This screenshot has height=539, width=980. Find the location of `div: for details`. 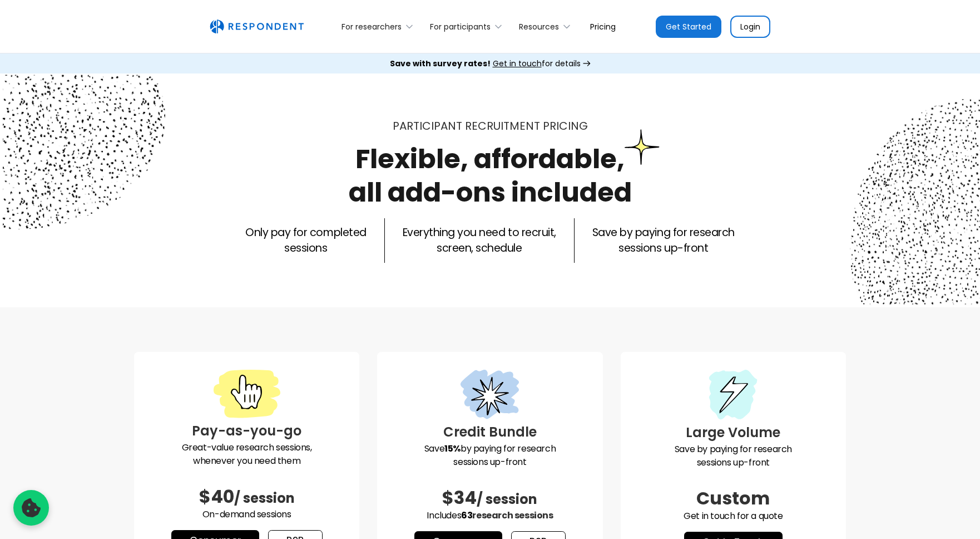

div: for details is located at coordinates (485, 63).